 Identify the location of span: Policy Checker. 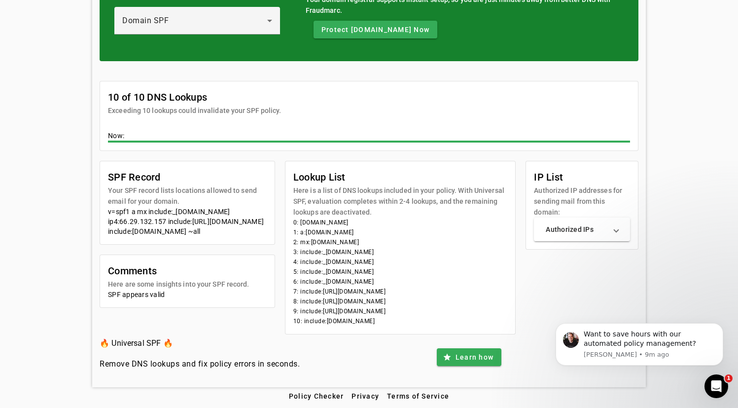
(317, 396).